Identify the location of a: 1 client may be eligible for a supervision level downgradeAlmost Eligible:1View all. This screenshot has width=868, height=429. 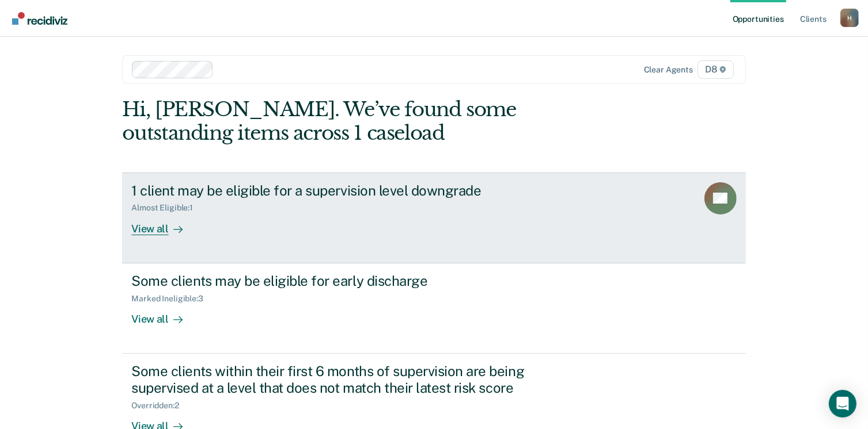
(434, 218).